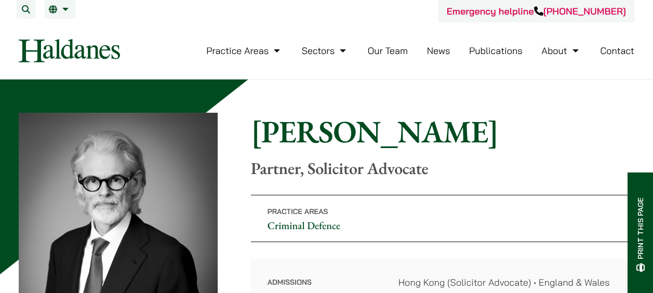 The image size is (653, 293). I want to click on span: Practice Areas, so click(298, 211).